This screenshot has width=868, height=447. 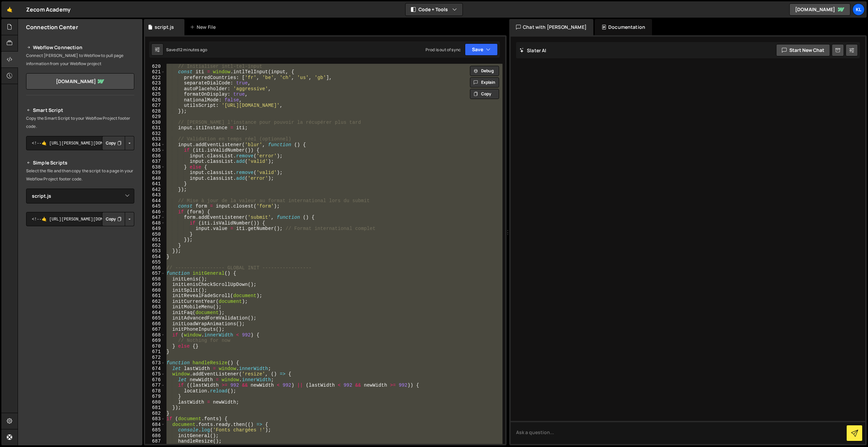 I want to click on div: 683, so click(x=155, y=419).